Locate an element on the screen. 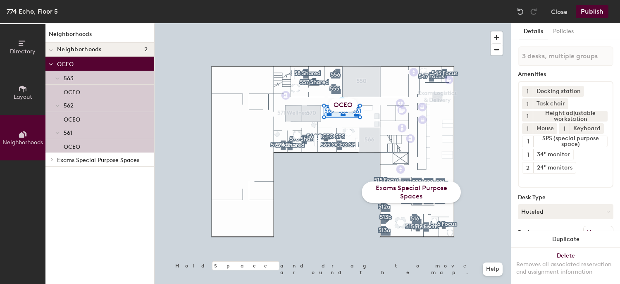 The height and width of the screenshot is (284, 620). button: Publish is located at coordinates (592, 12).